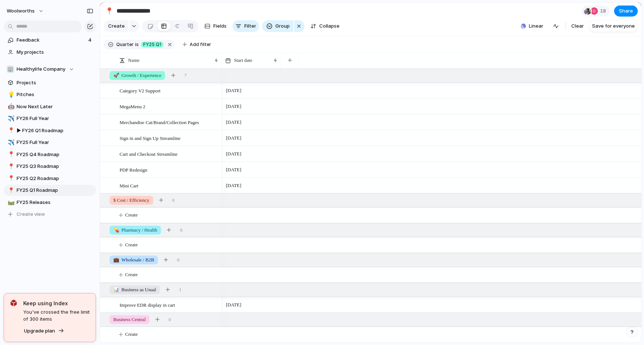 The width and height of the screenshot is (644, 345). Describe the element at coordinates (625, 11) in the screenshot. I see `button: Share` at that location.